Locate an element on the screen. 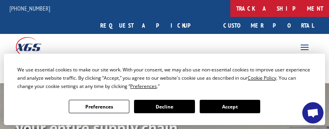 The image size is (329, 129). span: Preferences is located at coordinates (144, 86).